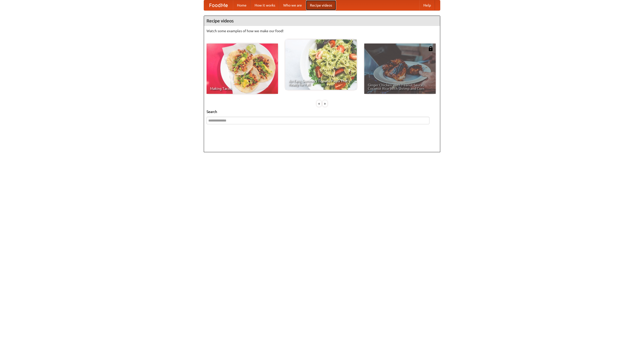 The height and width of the screenshot is (356, 644). What do you see at coordinates (431, 48) in the screenshot?
I see `img: 483408.png` at bounding box center [431, 48].